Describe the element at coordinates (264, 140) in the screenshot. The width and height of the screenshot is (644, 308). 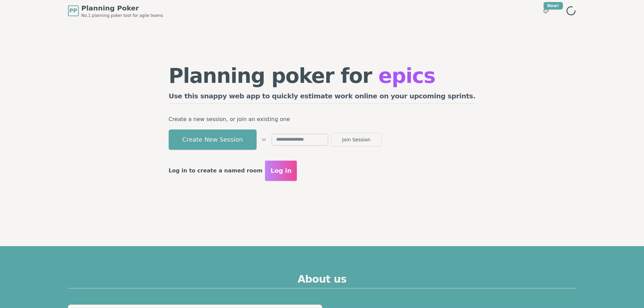
I see `span: or` at that location.